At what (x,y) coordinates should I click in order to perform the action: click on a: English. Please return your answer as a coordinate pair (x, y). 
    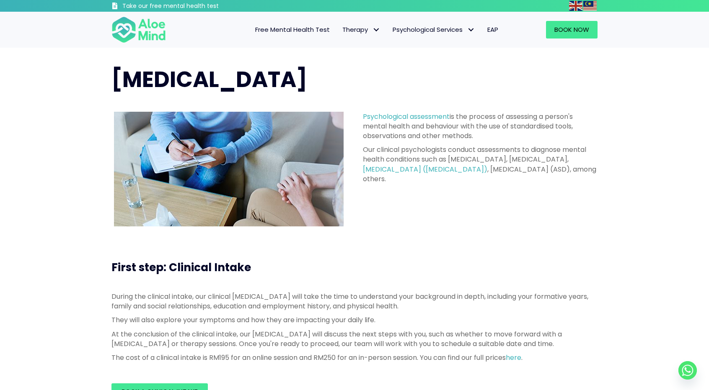
    Looking at the image, I should click on (576, 5).